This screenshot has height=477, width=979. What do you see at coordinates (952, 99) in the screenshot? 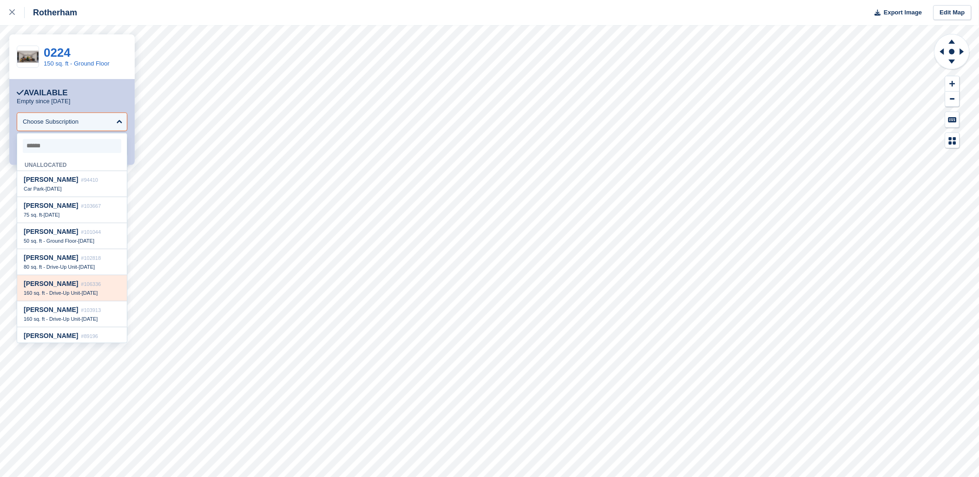
I see `button: Zoom Out` at bounding box center [952, 99].